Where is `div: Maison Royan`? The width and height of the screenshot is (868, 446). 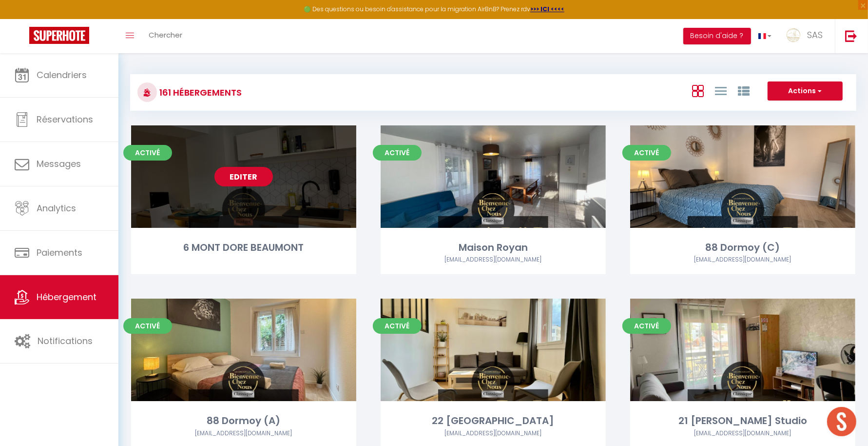 div: Maison Royan is located at coordinates (493, 247).